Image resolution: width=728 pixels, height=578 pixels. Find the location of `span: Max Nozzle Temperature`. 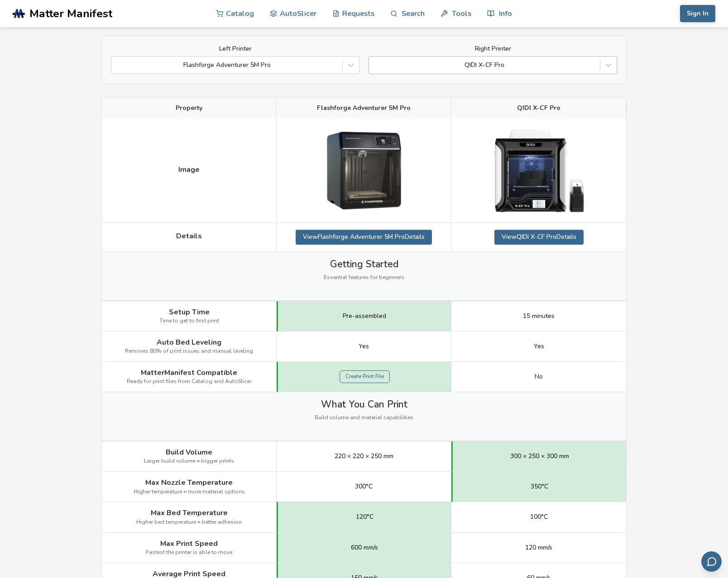

span: Max Nozzle Temperature is located at coordinates (189, 483).